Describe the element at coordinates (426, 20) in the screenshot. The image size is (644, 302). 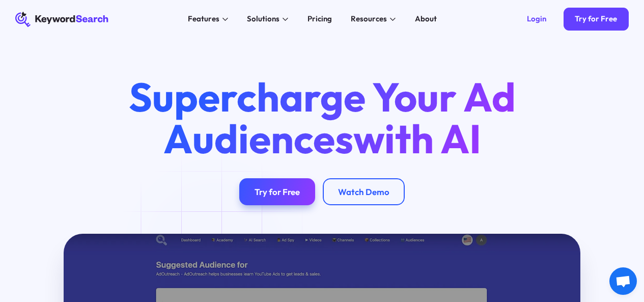
I see `a: About` at that location.